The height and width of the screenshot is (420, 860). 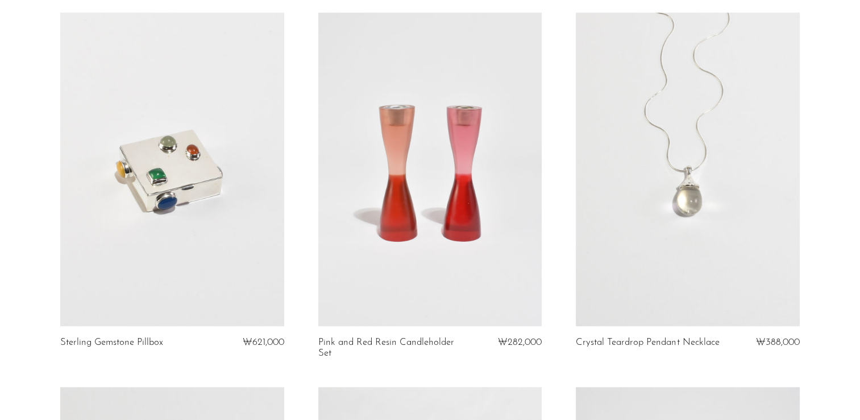 I want to click on a: Sterling Gemstone Pillbox, so click(x=111, y=342).